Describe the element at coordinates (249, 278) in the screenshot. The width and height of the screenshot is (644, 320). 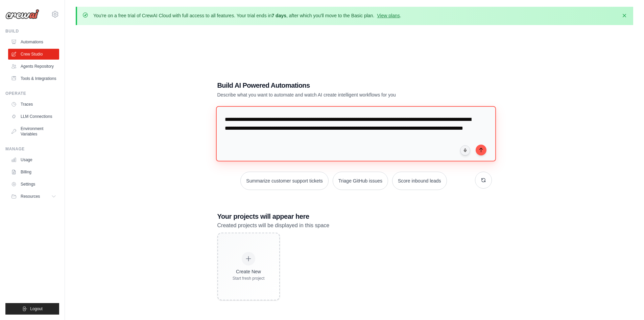
I see `div: Start fresh project` at that location.